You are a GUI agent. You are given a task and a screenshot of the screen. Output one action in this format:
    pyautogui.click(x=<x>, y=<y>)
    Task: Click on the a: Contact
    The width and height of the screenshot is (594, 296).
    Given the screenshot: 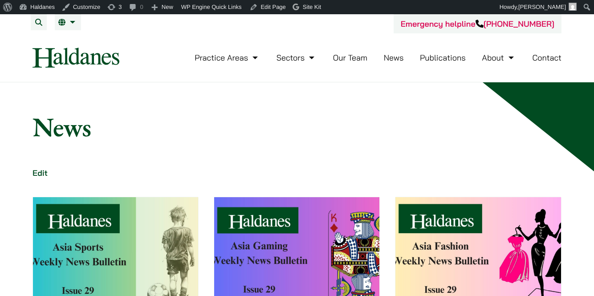 What is the action you would take?
    pyautogui.click(x=547, y=57)
    